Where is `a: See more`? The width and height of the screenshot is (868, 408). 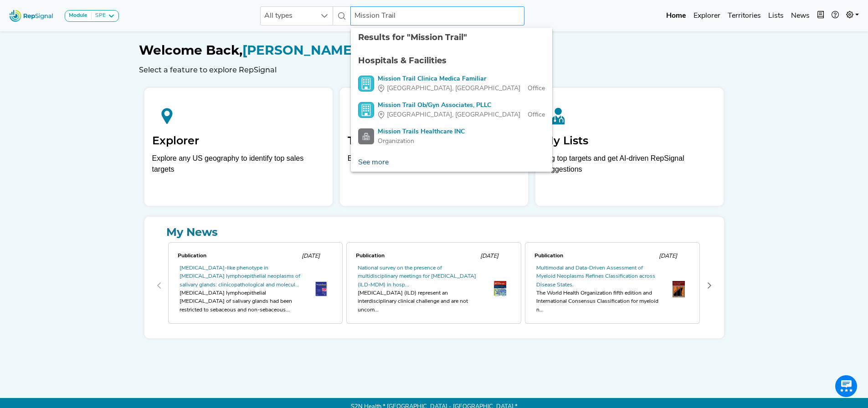
a: See more is located at coordinates (373, 162).